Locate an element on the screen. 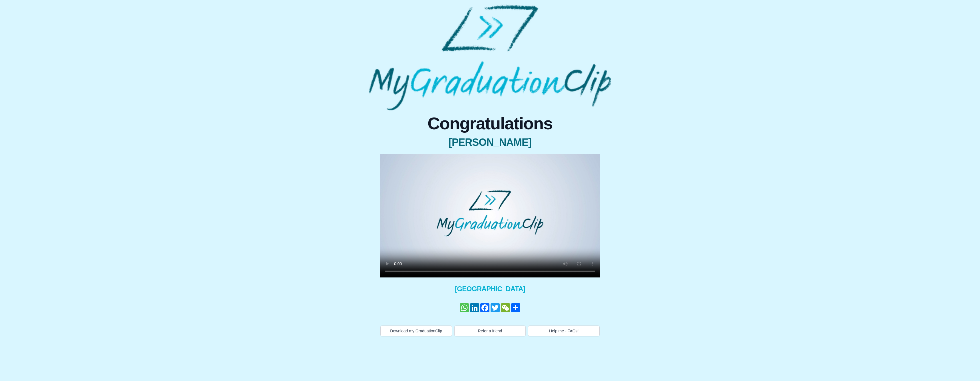 Image resolution: width=980 pixels, height=381 pixels. img: MyGraduationClip is located at coordinates (490, 57).